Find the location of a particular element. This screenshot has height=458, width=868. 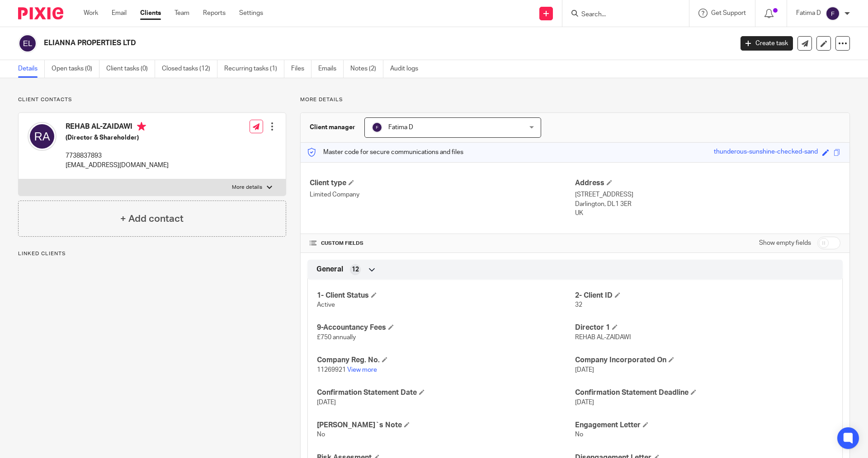

input: Search is located at coordinates (621, 15).